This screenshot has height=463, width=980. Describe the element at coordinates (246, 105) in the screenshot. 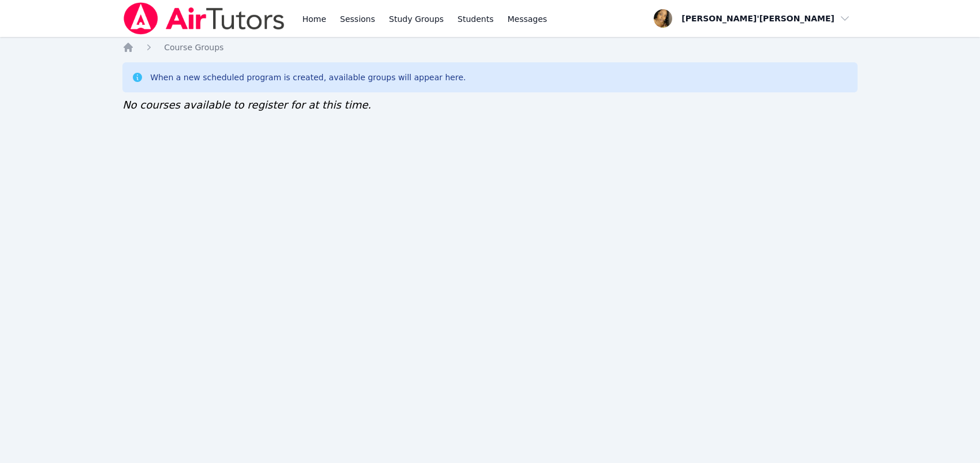

I see `span: No courses available to register for at this time.` at that location.